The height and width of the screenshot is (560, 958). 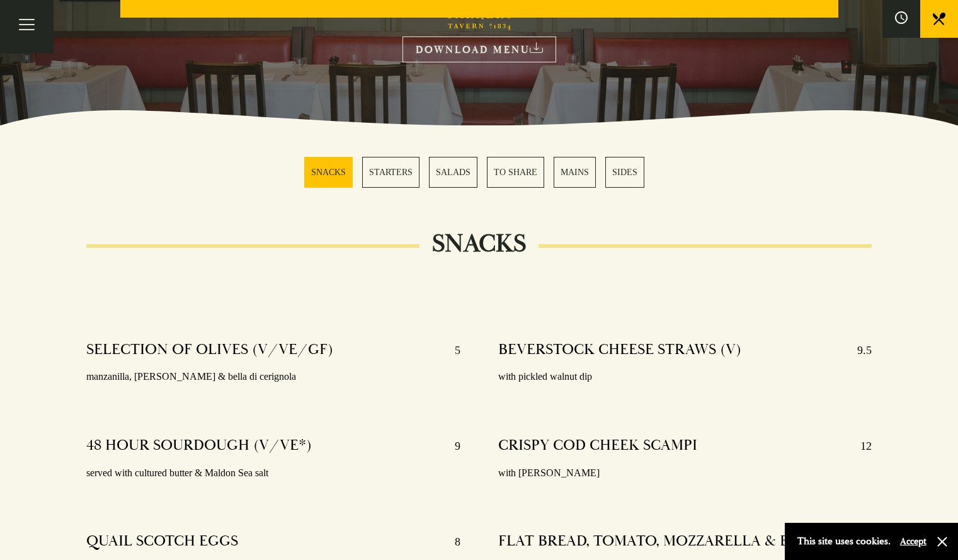 What do you see at coordinates (453, 172) in the screenshot?
I see `a: 3 / 6` at bounding box center [453, 172].